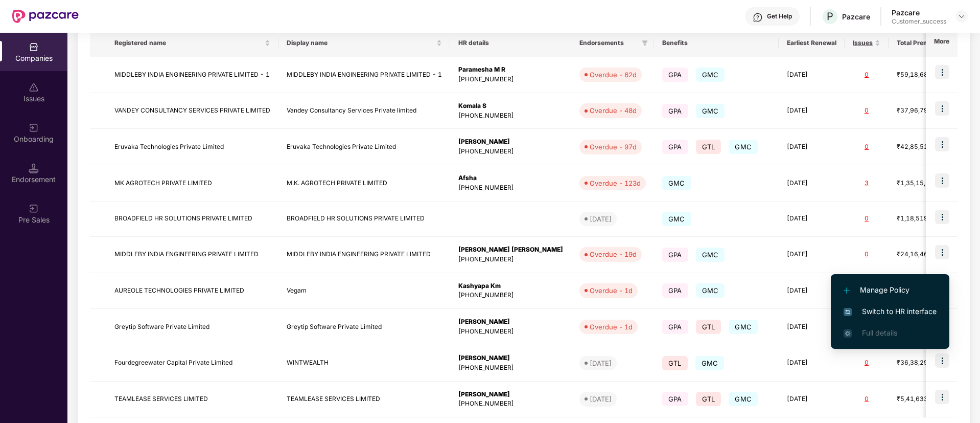 The width and height of the screenshot is (980, 423). What do you see at coordinates (613, 110) in the screenshot?
I see `div: Overdue - 48d` at bounding box center [613, 110].